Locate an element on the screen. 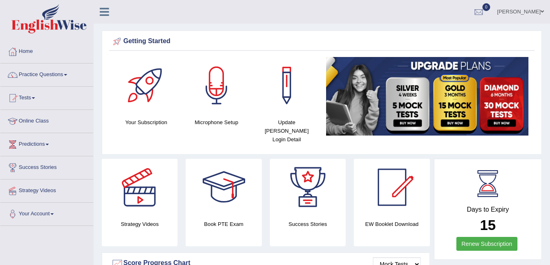 The width and height of the screenshot is (550, 265). a: Your Account is located at coordinates (47, 213).